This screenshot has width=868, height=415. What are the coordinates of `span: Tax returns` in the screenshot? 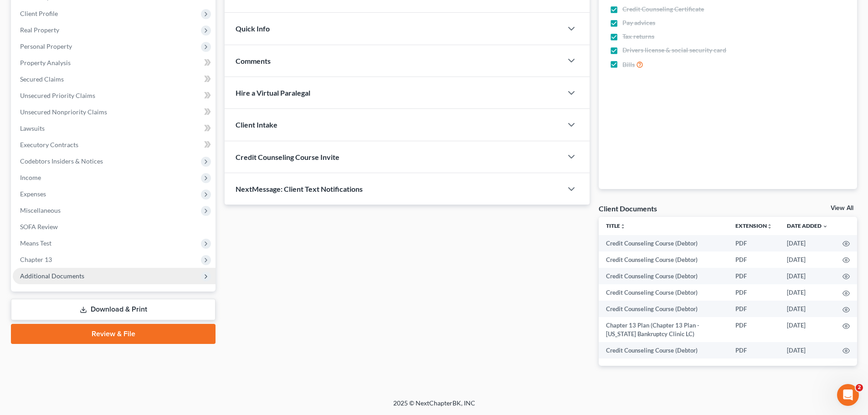 It's located at (638, 37).